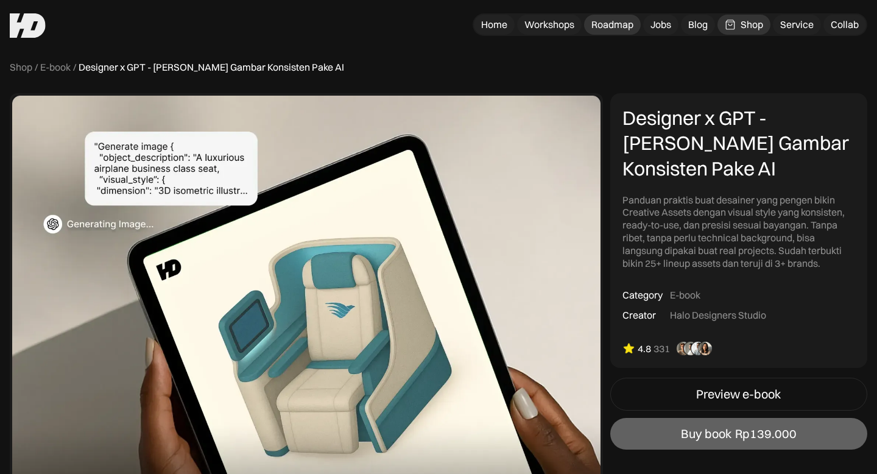 This screenshot has width=877, height=474. What do you see at coordinates (550, 24) in the screenshot?
I see `div: Workshops` at bounding box center [550, 24].